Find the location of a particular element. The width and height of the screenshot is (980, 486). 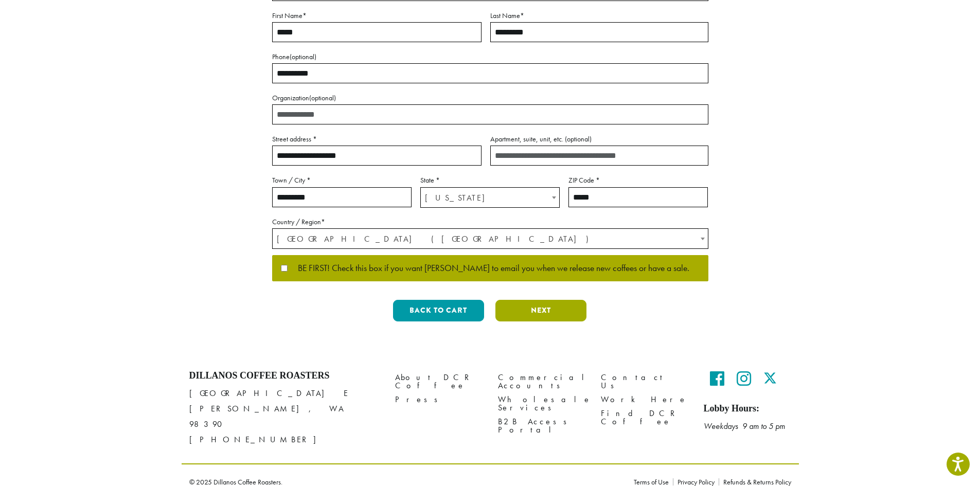

a: Press is located at coordinates (439, 400).